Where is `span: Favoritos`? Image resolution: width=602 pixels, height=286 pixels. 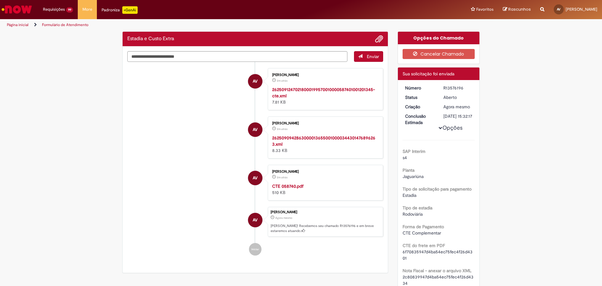
span: Favoritos is located at coordinates (485, 9).